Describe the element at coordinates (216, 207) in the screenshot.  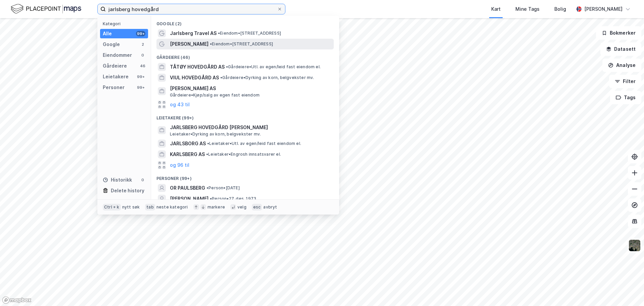
I see `div: markere` at that location.